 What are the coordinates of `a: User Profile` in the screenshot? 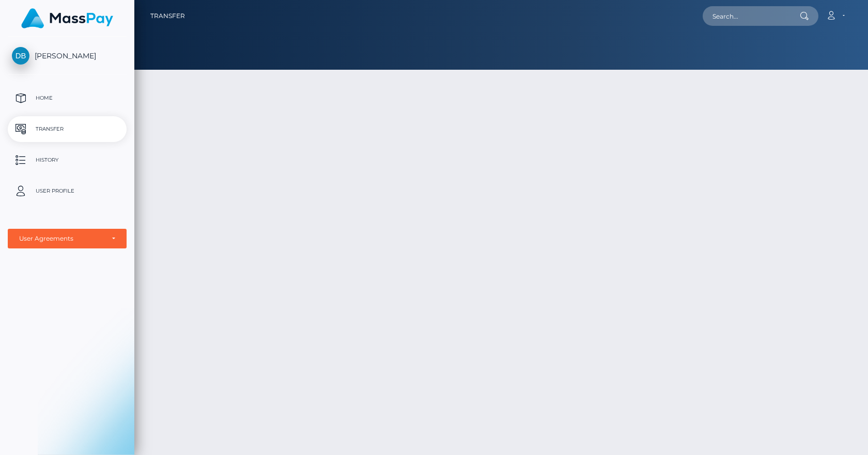 It's located at (67, 191).